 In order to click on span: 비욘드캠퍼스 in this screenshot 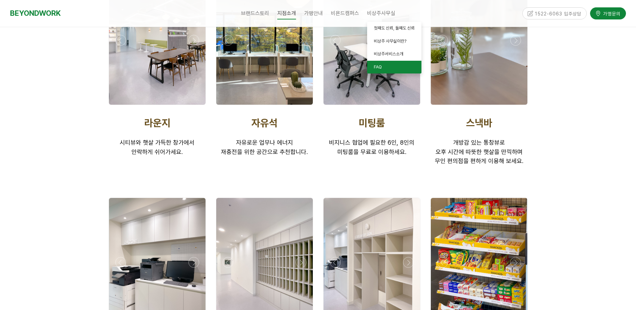, I will do `click(345, 13)`.